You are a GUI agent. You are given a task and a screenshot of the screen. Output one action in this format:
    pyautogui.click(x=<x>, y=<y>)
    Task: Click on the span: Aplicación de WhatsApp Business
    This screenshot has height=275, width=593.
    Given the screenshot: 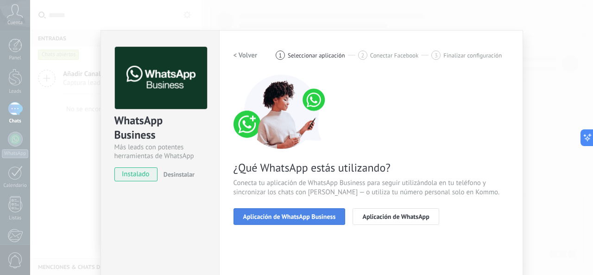 What is the action you would take?
    pyautogui.click(x=290, y=216)
    